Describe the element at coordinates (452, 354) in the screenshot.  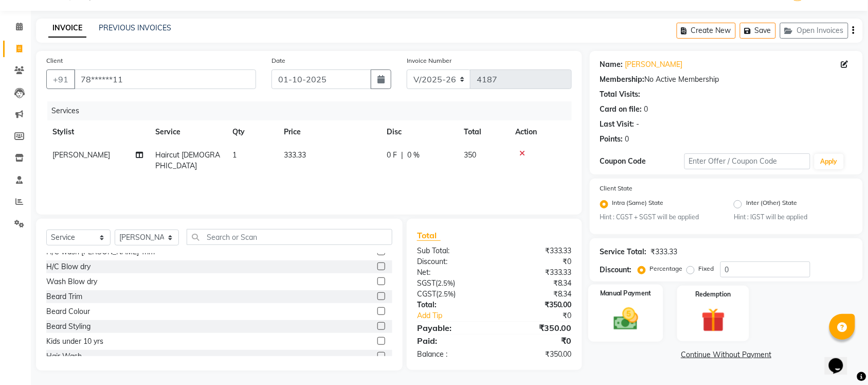
I see `div: Balance :` at that location.